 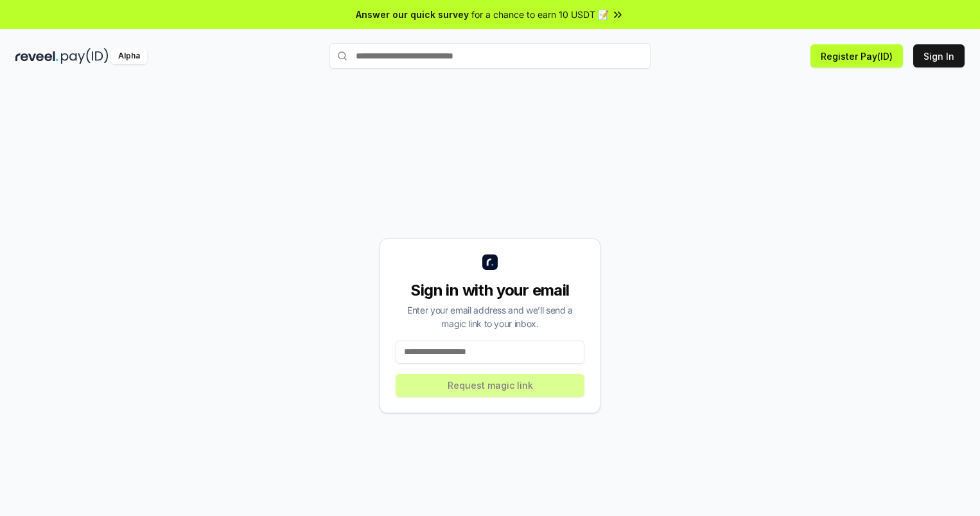 I want to click on img: logo_small, so click(x=490, y=262).